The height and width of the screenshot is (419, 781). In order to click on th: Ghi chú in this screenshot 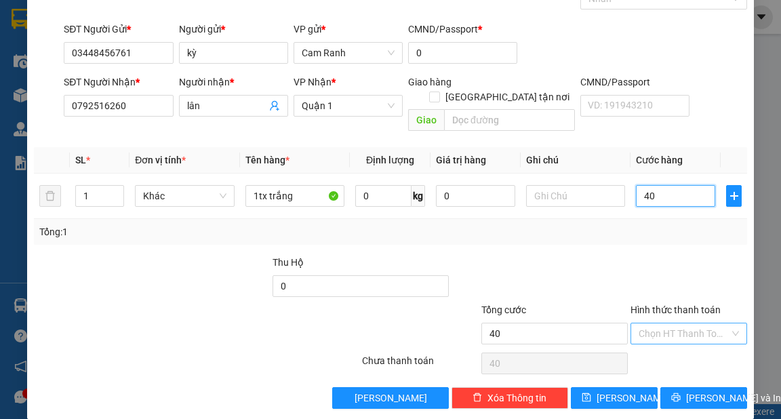, I will do `click(576, 160)`.